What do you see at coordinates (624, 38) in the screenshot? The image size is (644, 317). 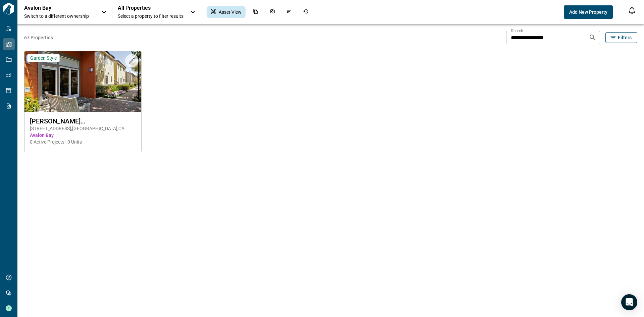 I see `span: Filters` at bounding box center [624, 38].